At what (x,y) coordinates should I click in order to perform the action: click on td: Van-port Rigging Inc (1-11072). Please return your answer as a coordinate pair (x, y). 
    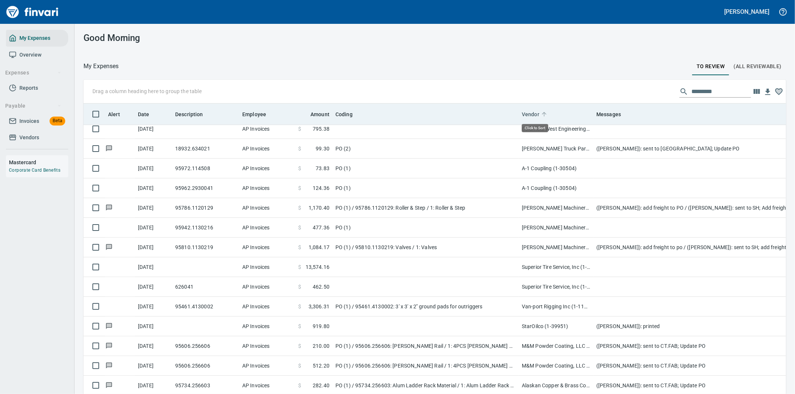
    Looking at the image, I should click on (556, 307).